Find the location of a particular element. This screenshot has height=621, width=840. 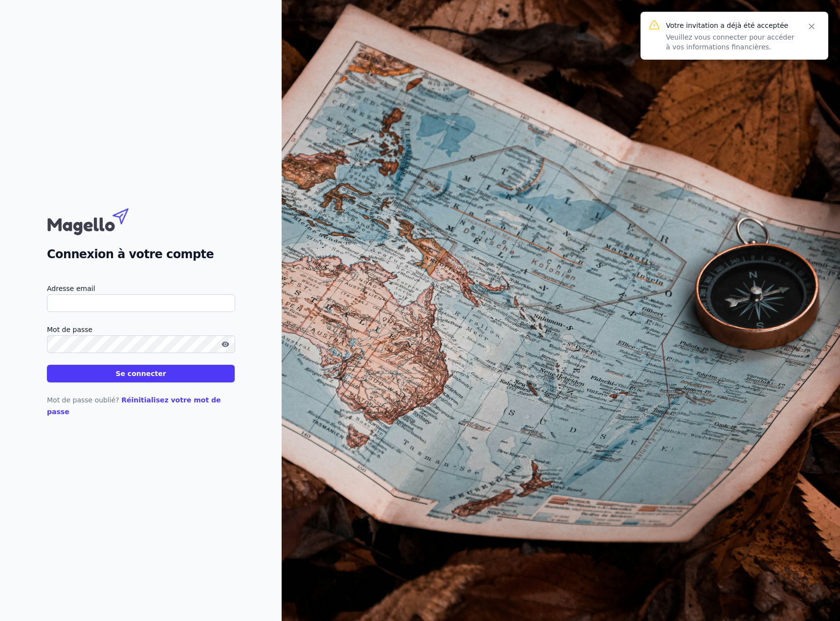

p: Votre invitation a déjà été acceptée is located at coordinates (730, 25).